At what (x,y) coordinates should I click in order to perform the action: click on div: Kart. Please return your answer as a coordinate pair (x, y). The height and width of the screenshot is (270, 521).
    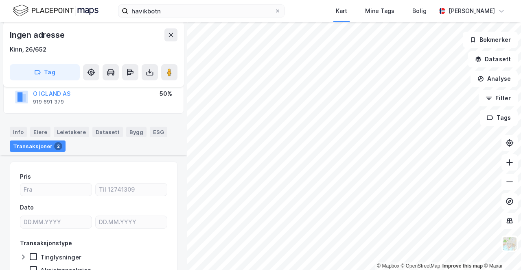
    Looking at the image, I should click on (341, 11).